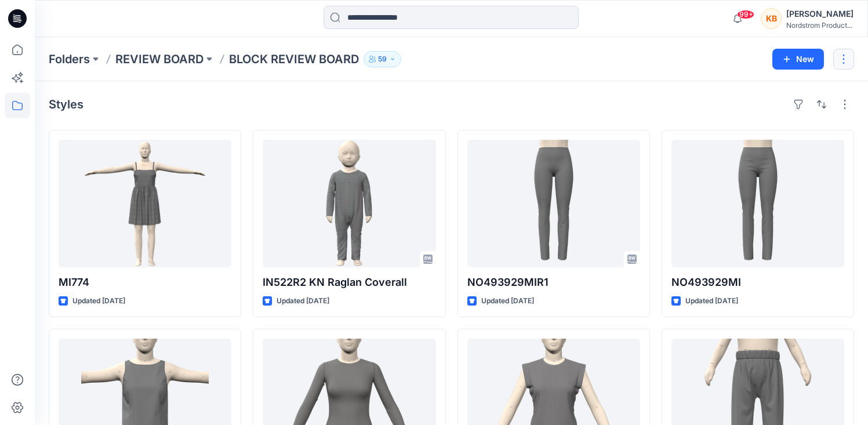 This screenshot has height=425, width=868. Describe the element at coordinates (798, 59) in the screenshot. I see `button: New` at that location.